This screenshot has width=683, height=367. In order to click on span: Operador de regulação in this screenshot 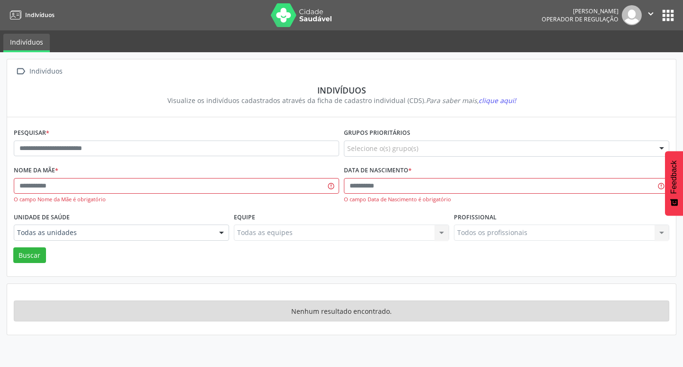, I will do `click(580, 19)`.